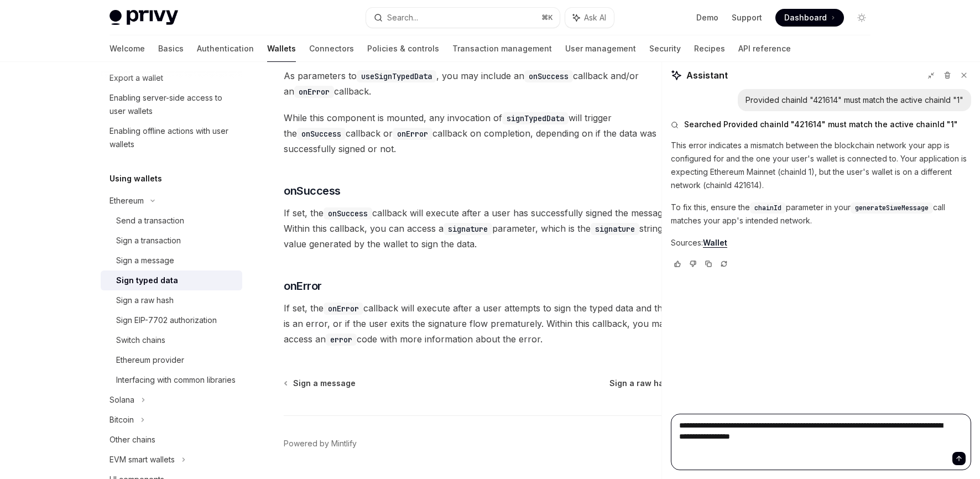  What do you see at coordinates (959, 459) in the screenshot?
I see `button: Send message` at bounding box center [959, 459].